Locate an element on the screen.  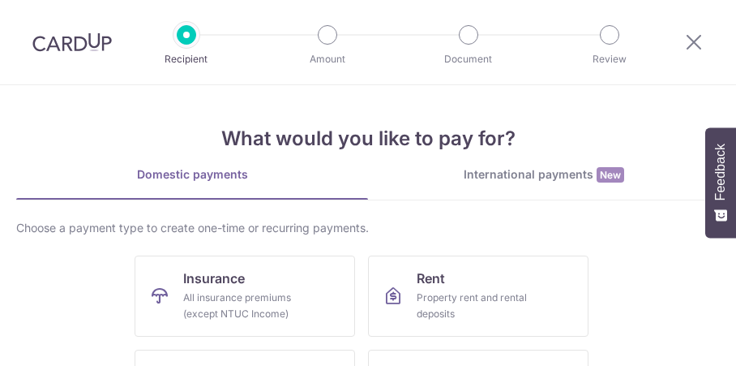
span: Feedback is located at coordinates (721, 172).